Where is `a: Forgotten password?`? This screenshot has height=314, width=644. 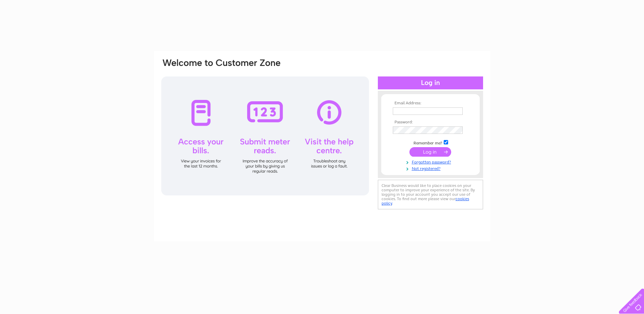 a: Forgotten password? is located at coordinates (431, 161).